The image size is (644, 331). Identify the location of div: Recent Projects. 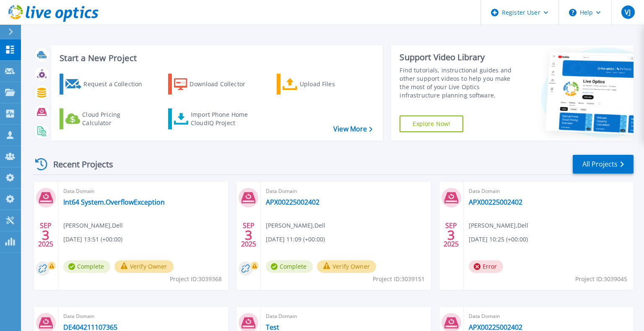
(78, 164).